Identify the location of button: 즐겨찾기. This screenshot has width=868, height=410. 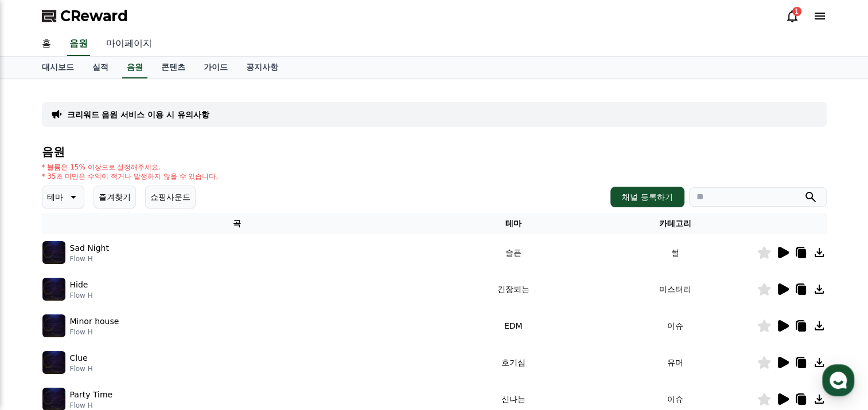
(115, 197).